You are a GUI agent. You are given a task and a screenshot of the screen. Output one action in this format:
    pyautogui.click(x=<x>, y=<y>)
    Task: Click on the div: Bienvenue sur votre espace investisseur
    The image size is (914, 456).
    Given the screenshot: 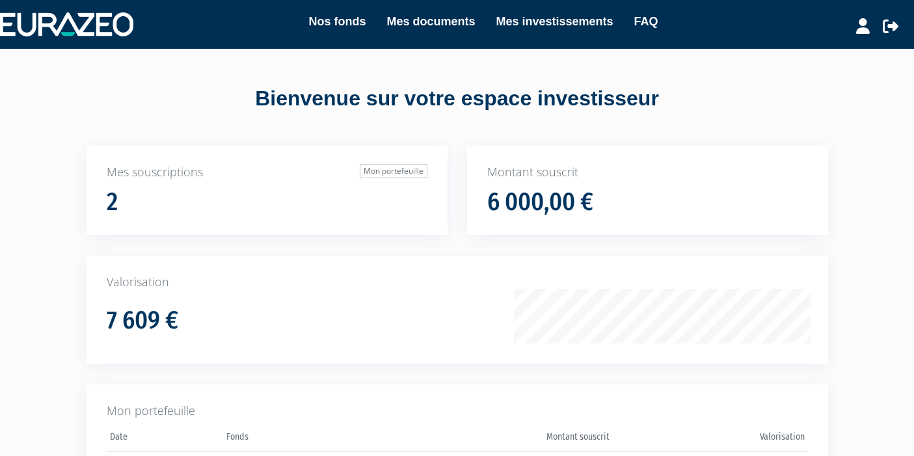 What is the action you would take?
    pyautogui.click(x=457, y=99)
    